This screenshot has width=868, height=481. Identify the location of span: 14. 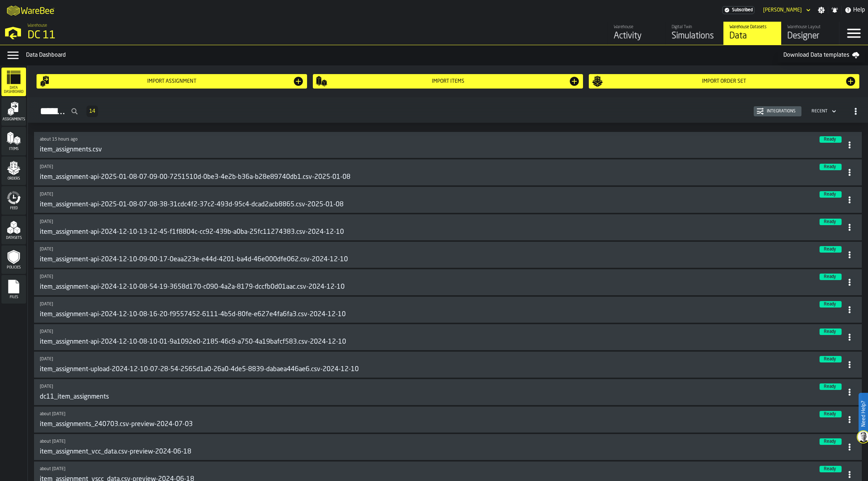
(92, 111).